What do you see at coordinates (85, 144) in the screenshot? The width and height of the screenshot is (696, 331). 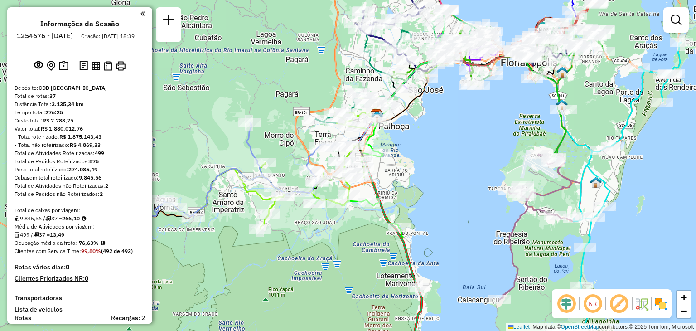 I see `strong: R$ 4.869,33` at bounding box center [85, 144].